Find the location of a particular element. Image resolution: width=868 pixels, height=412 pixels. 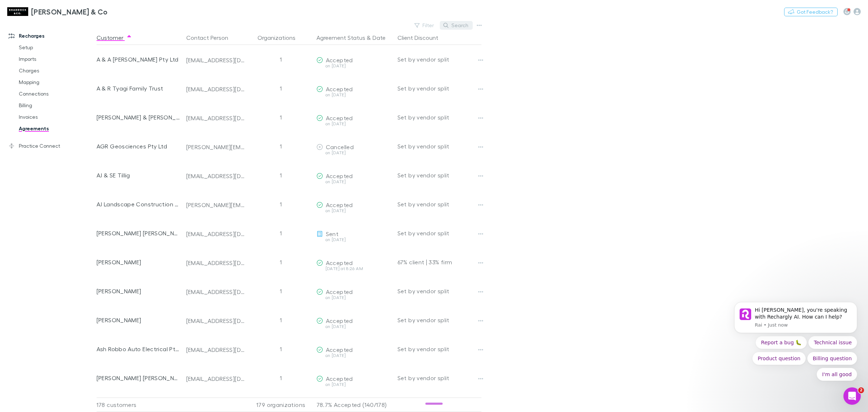

button: Quick reply: Technical issue is located at coordinates (110, 50).